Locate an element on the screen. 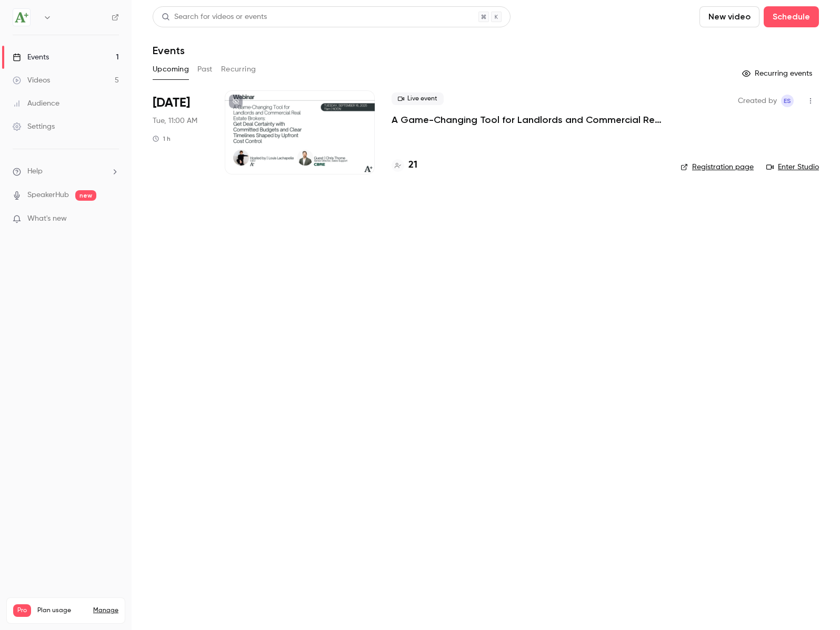 This screenshot has height=630, width=840. div: 1 h is located at coordinates (162, 139).